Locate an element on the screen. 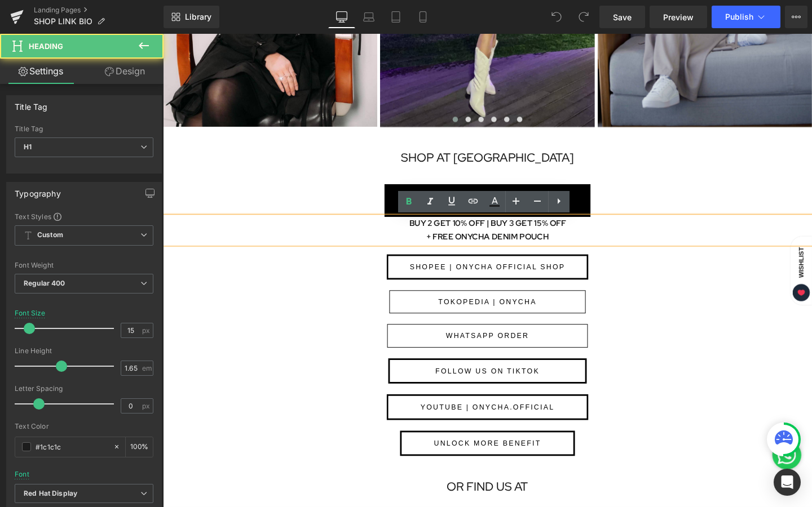 The height and width of the screenshot is (507, 812). div: Open Intercom Messenger is located at coordinates (787, 482).